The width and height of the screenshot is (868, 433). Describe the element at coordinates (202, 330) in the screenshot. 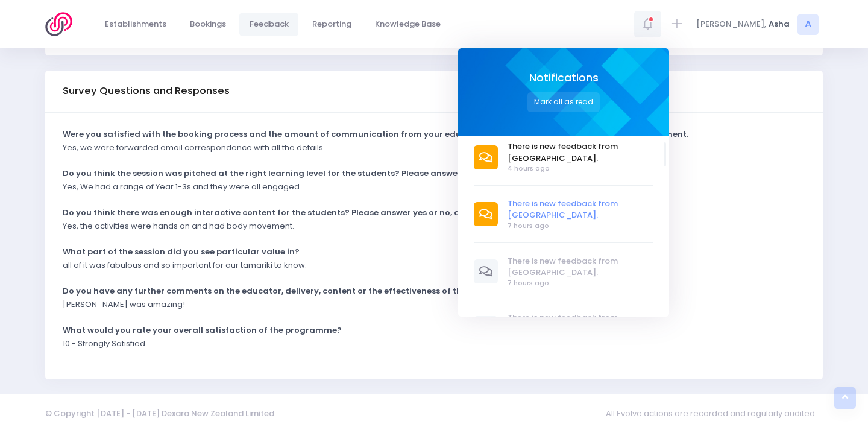

I see `strong: What would you rate your overall satisfaction of the programme?` at that location.